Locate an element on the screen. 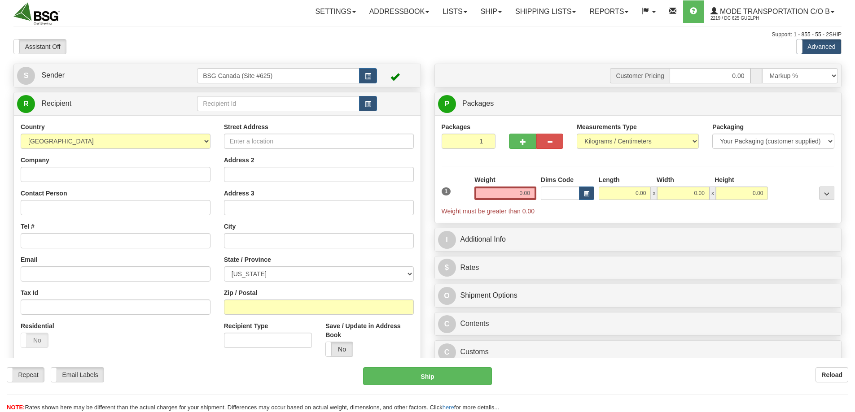 The image size is (855, 412). span: NOTE: is located at coordinates (16, 407).